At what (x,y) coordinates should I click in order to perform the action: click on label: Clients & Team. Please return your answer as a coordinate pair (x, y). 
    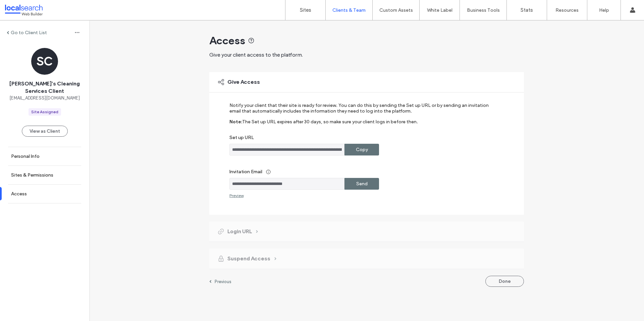
    Looking at the image, I should click on (349, 10).